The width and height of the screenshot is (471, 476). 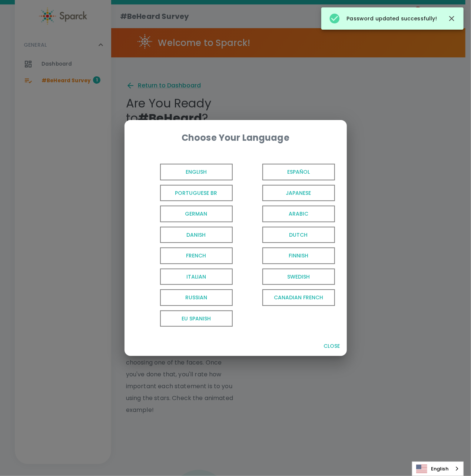 I want to click on button: English, so click(x=185, y=172).